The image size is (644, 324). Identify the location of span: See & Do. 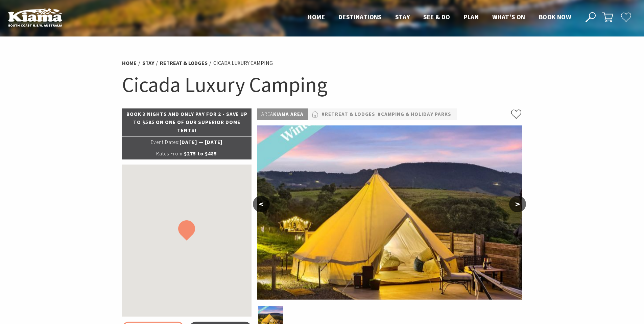
(436, 17).